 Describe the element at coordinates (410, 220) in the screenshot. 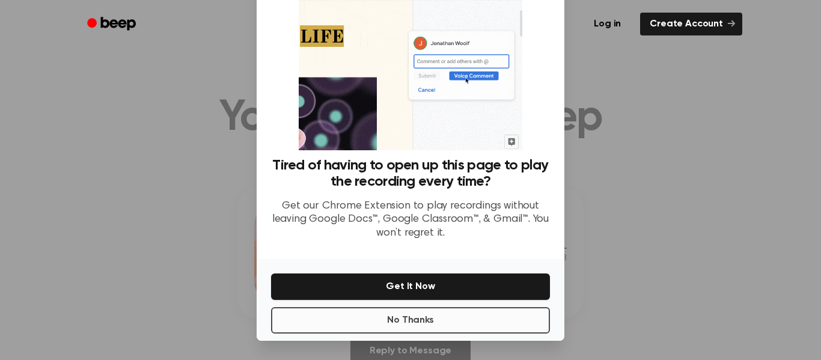

I see `p: Get our Chrome Extension to play recordings without leaving Google Docs™, Google Classroom™, & Gm...` at that location.